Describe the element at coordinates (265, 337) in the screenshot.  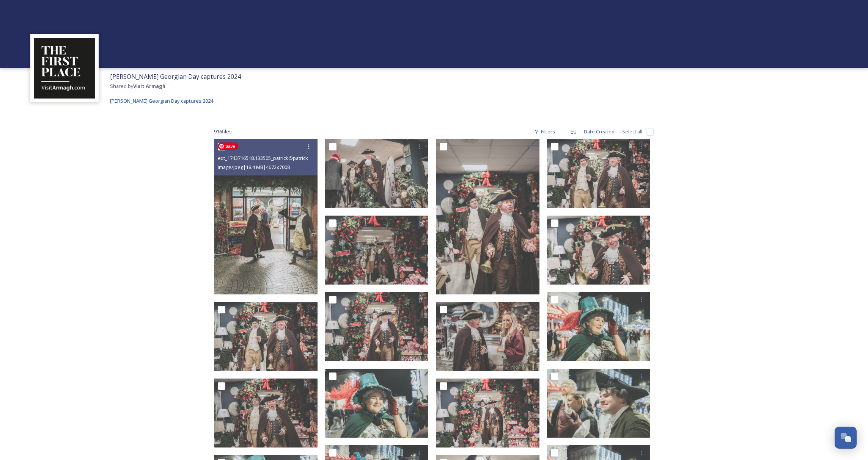
I see `img: ext_1743716516.299244_patrick@patrickhughesphoto.com-A7406652.jpg` at that location.